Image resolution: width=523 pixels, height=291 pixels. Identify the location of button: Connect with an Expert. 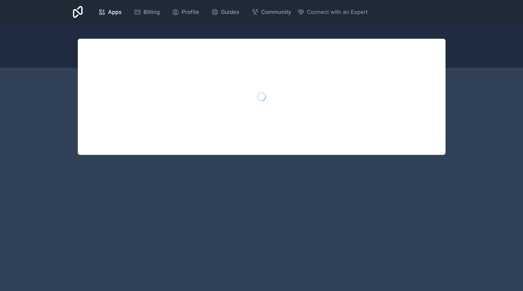
(332, 12).